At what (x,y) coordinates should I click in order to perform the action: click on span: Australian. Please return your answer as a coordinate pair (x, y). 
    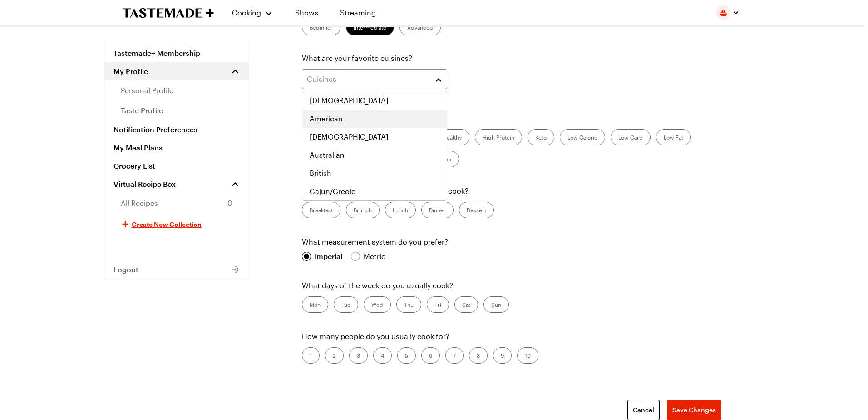
    Looking at the image, I should click on (327, 155).